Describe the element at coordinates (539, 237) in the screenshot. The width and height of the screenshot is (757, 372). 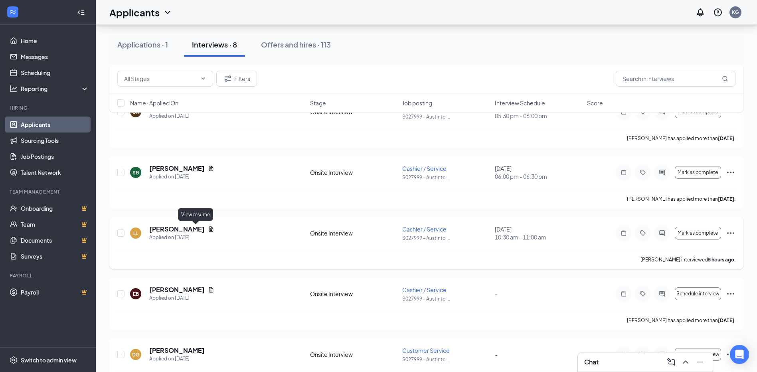
I see `span: 10:30 am - 11:00 am` at that location.